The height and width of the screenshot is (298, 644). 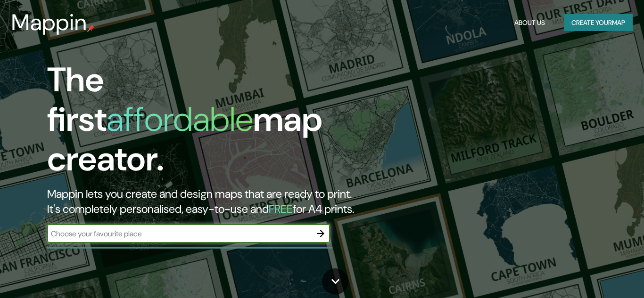 I want to click on button: About Us, so click(x=530, y=23).